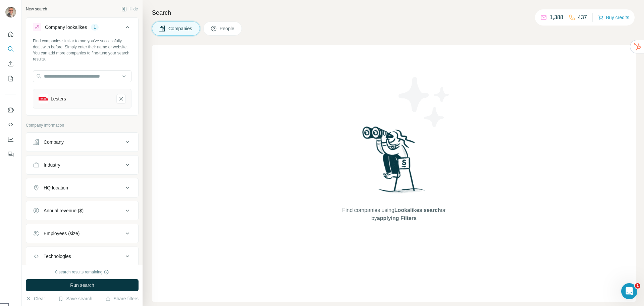 Image resolution: width=644 pixels, height=306 pixels. Describe the element at coordinates (82, 142) in the screenshot. I see `button: Company` at that location.